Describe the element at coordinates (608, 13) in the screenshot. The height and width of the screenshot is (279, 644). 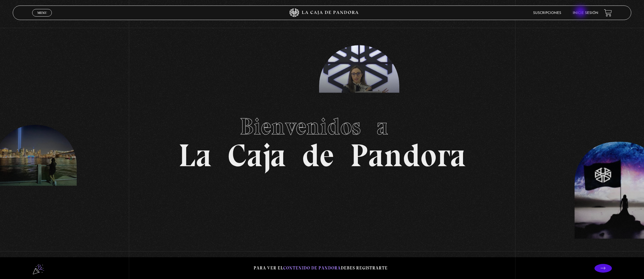
I see `a: View your shopping cart` at that location.